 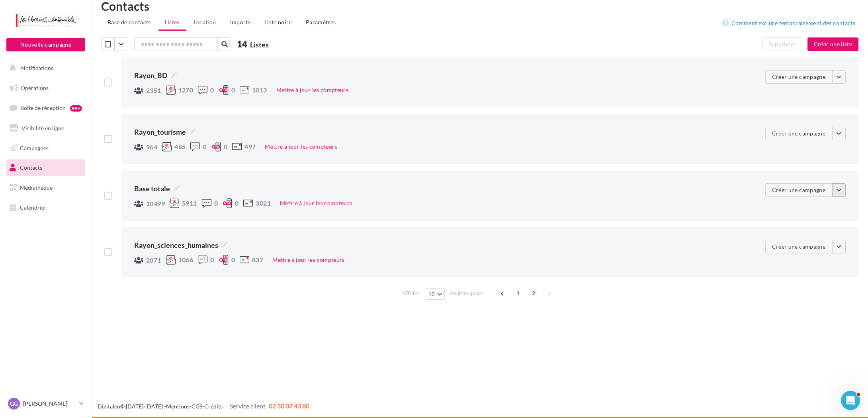 I want to click on span: Médiathèque, so click(x=36, y=188).